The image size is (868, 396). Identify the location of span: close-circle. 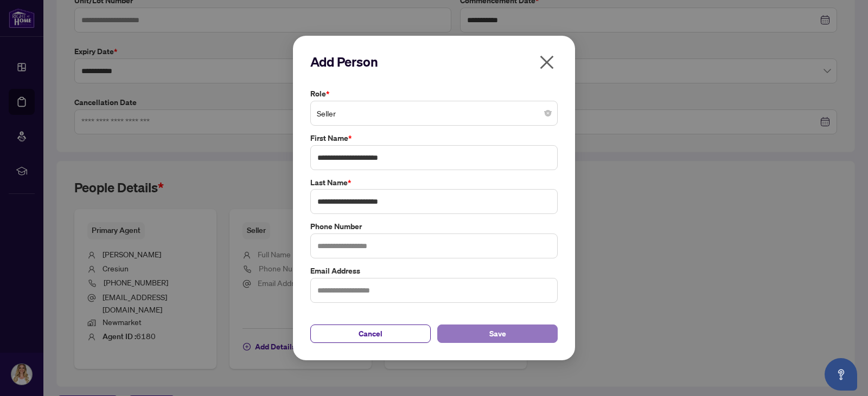
(548, 113).